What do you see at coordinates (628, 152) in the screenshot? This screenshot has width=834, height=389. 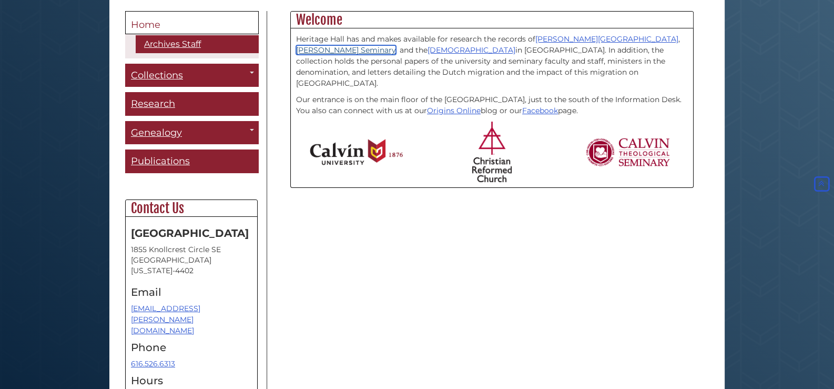 I see `img: Calvin Theological Seminary` at bounding box center [628, 152].